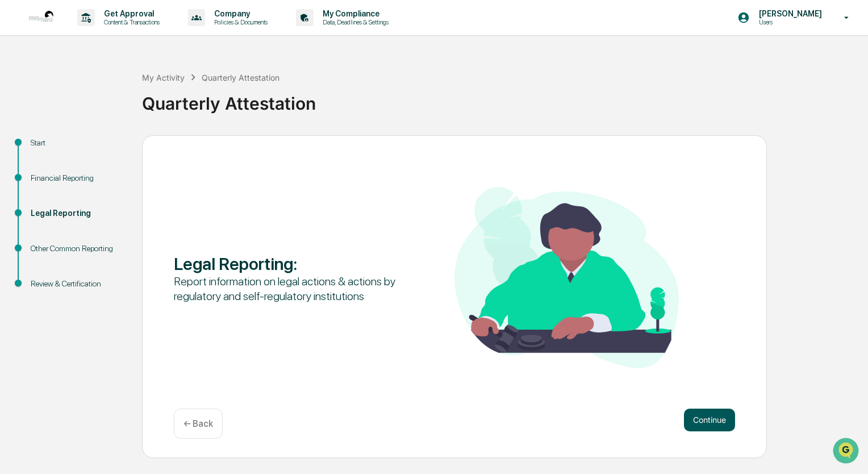  Describe the element at coordinates (200, 97) in the screenshot. I see `button: Start new chat` at that location.